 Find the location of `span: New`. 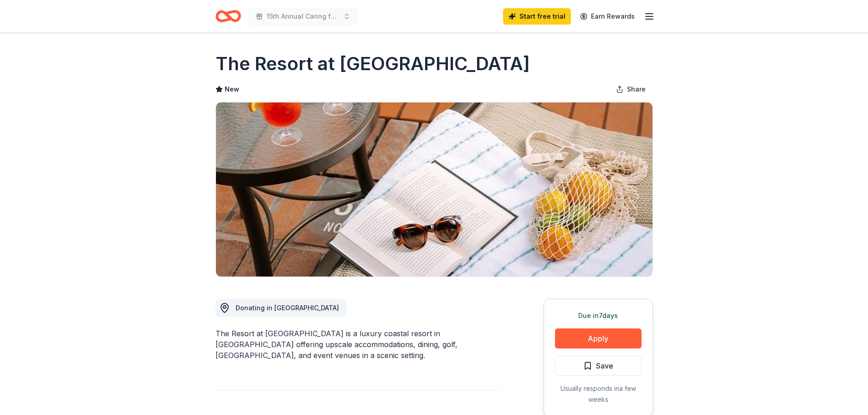

span: New is located at coordinates (232, 89).